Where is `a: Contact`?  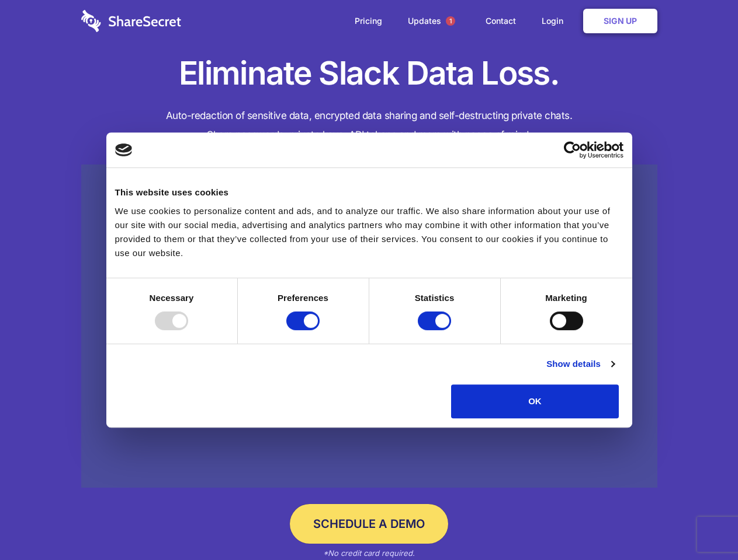
a: Contact is located at coordinates (501, 21).